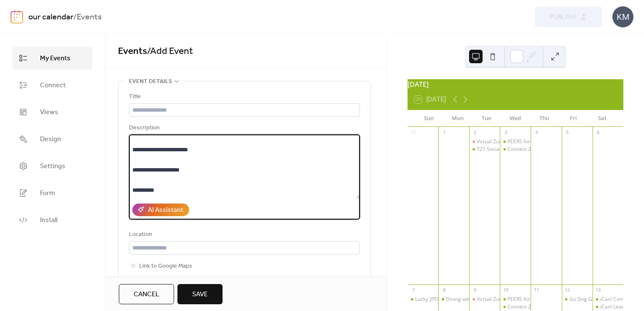 This screenshot has width=644, height=311. I want to click on div: iCan! Learn 2025-2026, so click(608, 307).